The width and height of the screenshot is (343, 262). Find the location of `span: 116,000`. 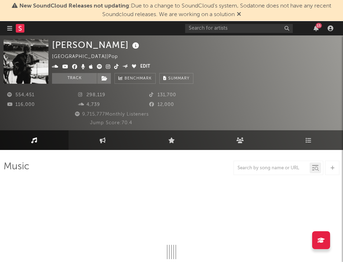

span: 116,000 is located at coordinates (21, 105).